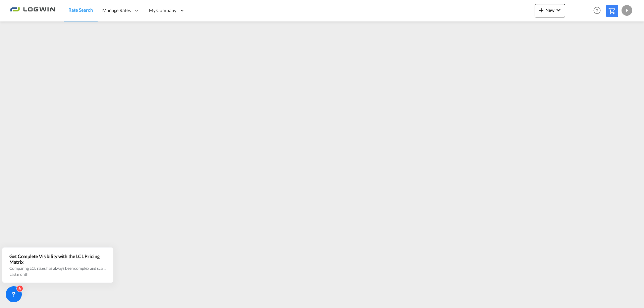  Describe the element at coordinates (33, 10) in the screenshot. I see `img: 2761ae10d95411efa20a1f5e0282d2d7.png` at that location.